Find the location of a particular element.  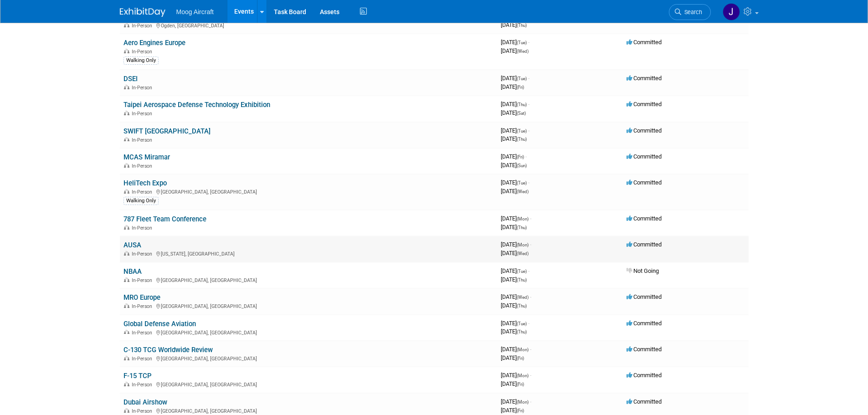

div: Walking Only is located at coordinates (141, 60).